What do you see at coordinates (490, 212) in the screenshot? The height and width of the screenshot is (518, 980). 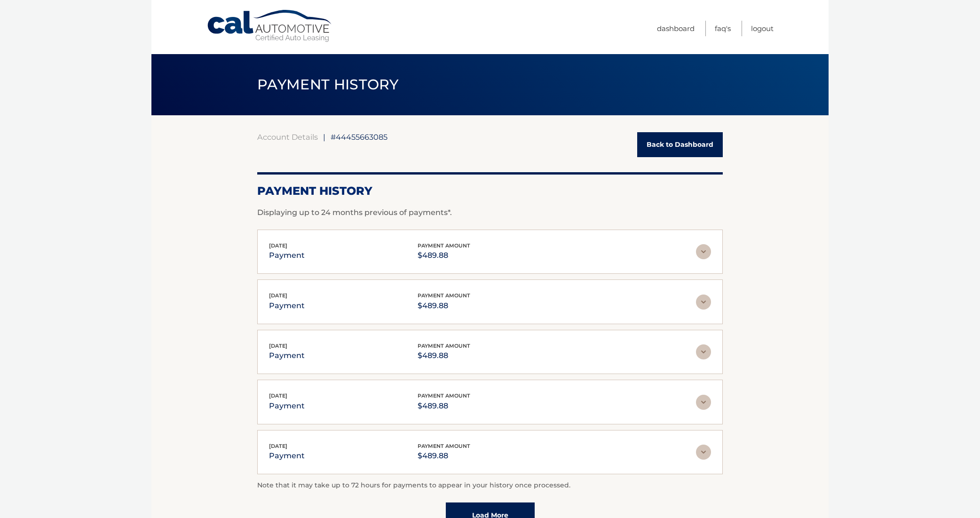 I see `p: Displaying up to 24 months previous of payments*.` at bounding box center [490, 212].